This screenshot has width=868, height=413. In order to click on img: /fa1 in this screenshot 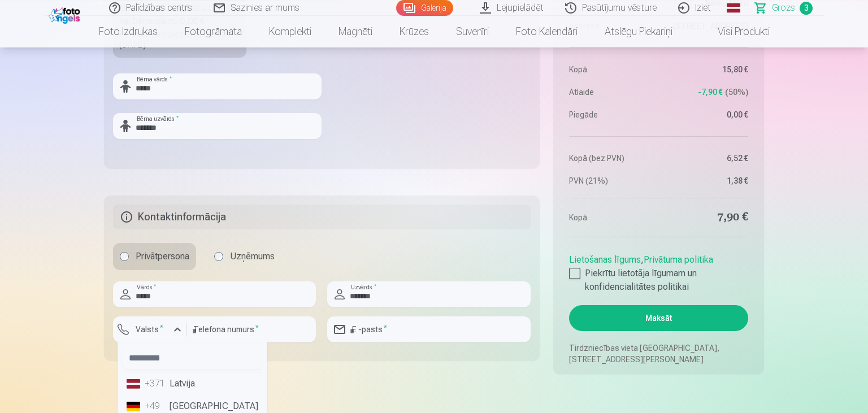, I will do `click(66, 14)`.